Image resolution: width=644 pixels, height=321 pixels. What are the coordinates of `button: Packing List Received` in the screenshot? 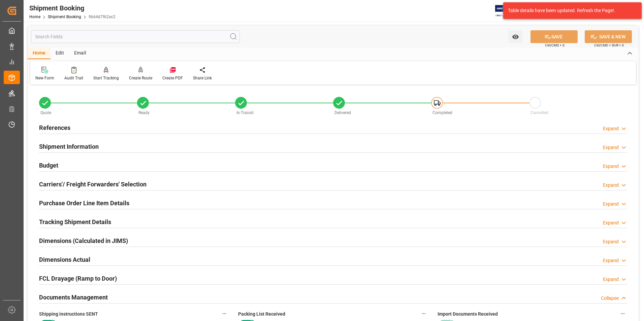 It's located at (423, 314).